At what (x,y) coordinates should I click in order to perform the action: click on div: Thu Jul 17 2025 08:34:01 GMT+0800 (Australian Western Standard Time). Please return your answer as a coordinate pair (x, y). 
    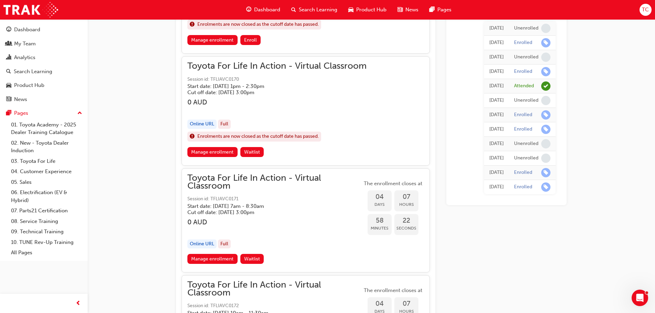
    Looking at the image, I should click on (496, 28).